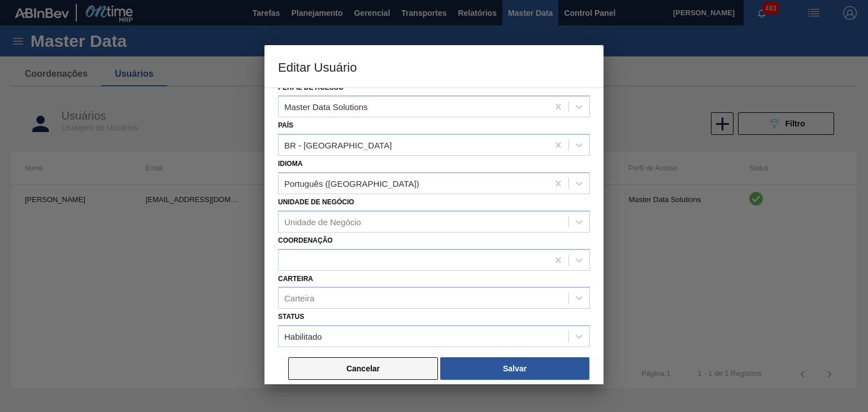  I want to click on label: Carteira, so click(296, 279).